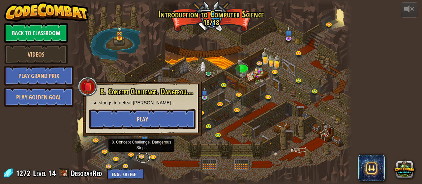  Describe the element at coordinates (36, 33) in the screenshot. I see `a: Back to Classroom` at that location.